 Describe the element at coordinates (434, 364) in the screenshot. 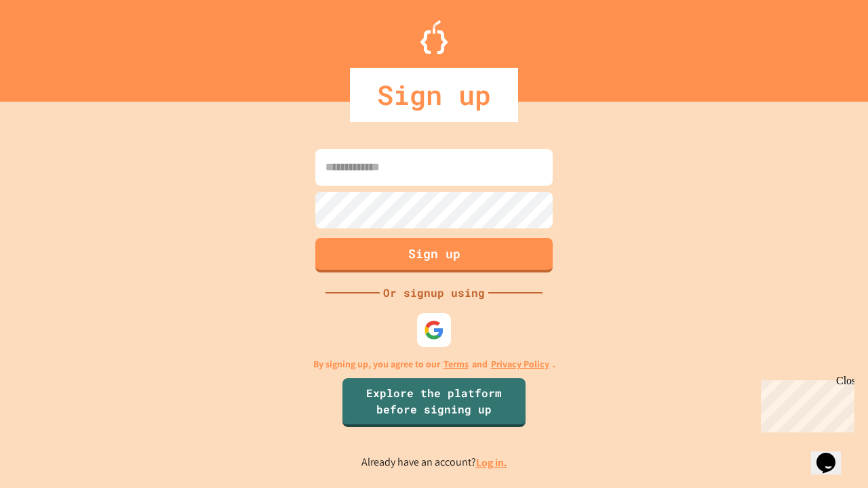

I see `p: By signing up, you agree to our and .` at that location.